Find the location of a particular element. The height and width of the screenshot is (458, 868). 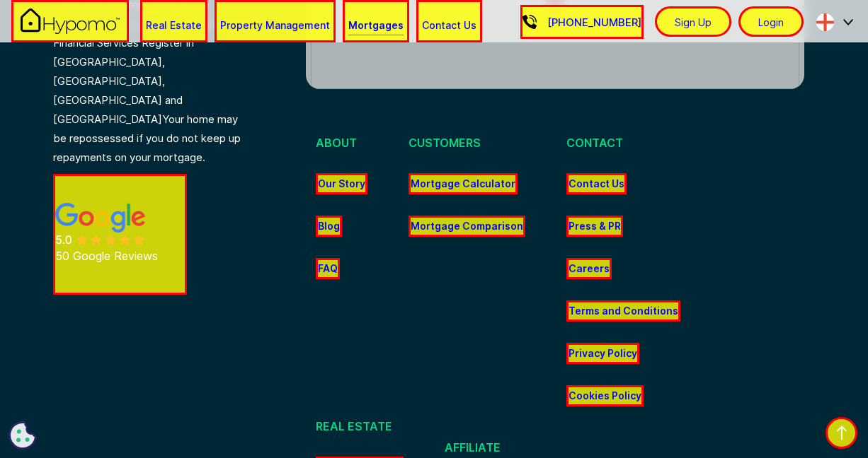

a: FAQ is located at coordinates (328, 268).